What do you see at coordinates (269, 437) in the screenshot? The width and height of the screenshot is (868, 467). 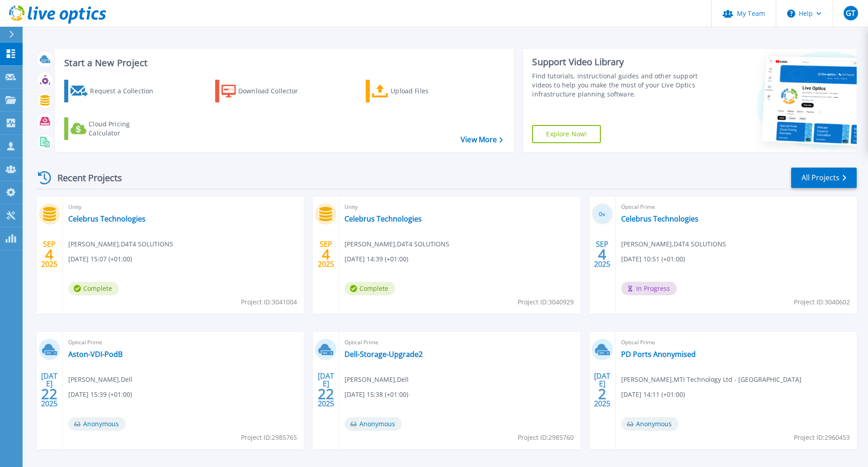 I see `span: Project ID: 2985765` at bounding box center [269, 437].